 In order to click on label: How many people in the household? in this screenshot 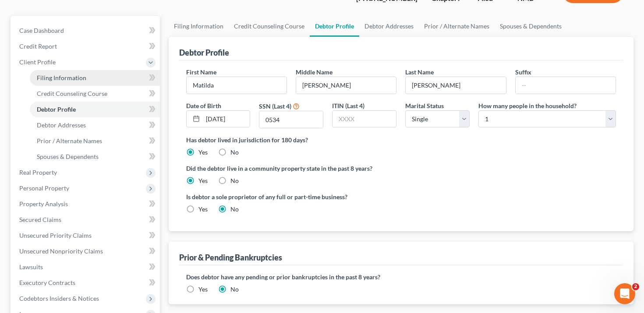, I will do `click(527, 105)`.